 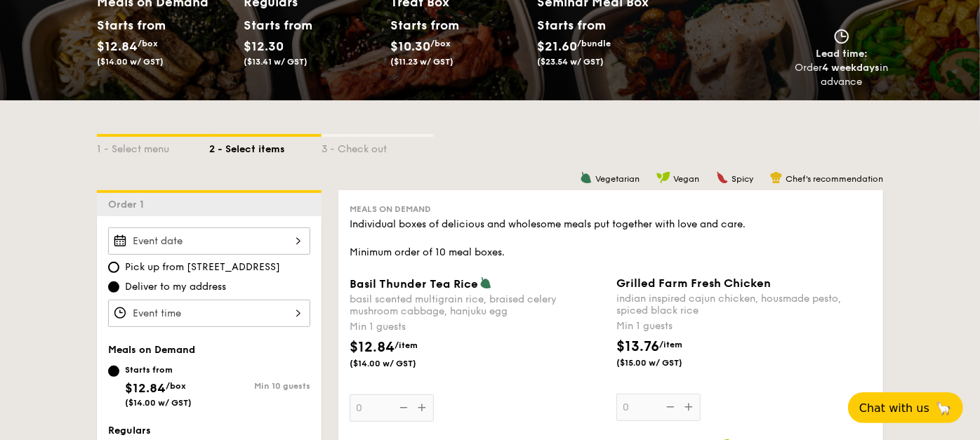 I want to click on span: ($11.23 w/ GST), so click(x=422, y=62).